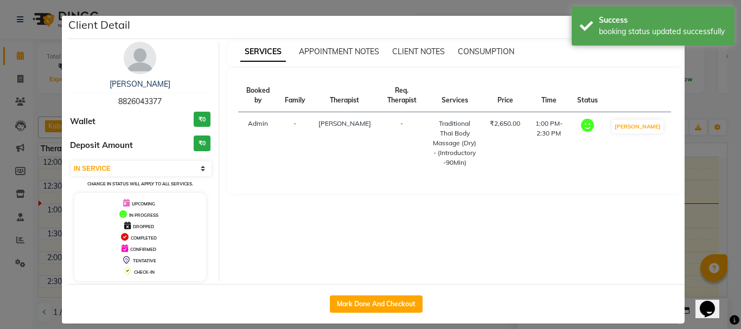  What do you see at coordinates (505, 95) in the screenshot?
I see `th: Price` at bounding box center [505, 95].